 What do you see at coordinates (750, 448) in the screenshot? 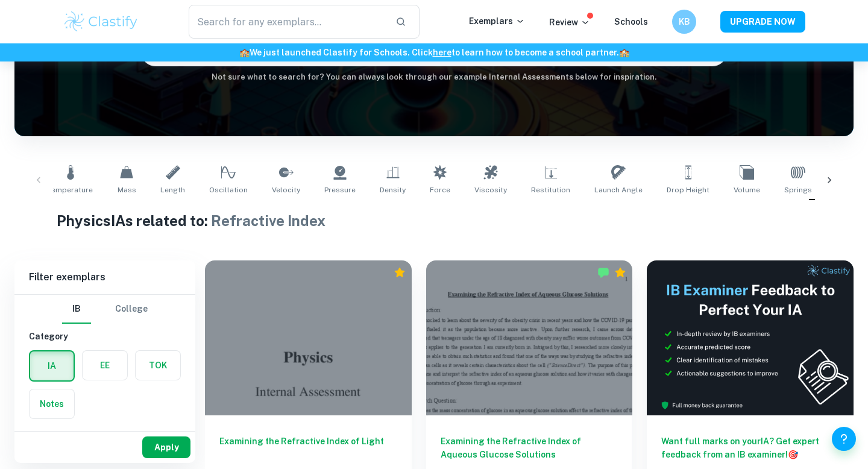
I see `h6: Want full marks on your IA ? Get expert feedback from an IB examiner!` at bounding box center [750, 448].